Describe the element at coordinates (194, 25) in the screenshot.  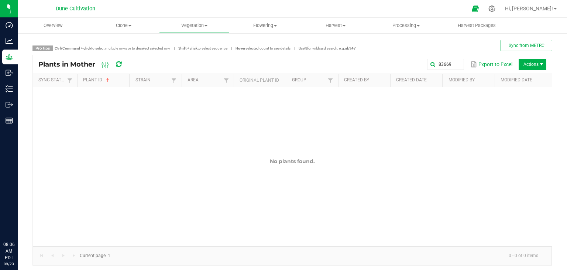
I see `a: Vegetation` at that location.